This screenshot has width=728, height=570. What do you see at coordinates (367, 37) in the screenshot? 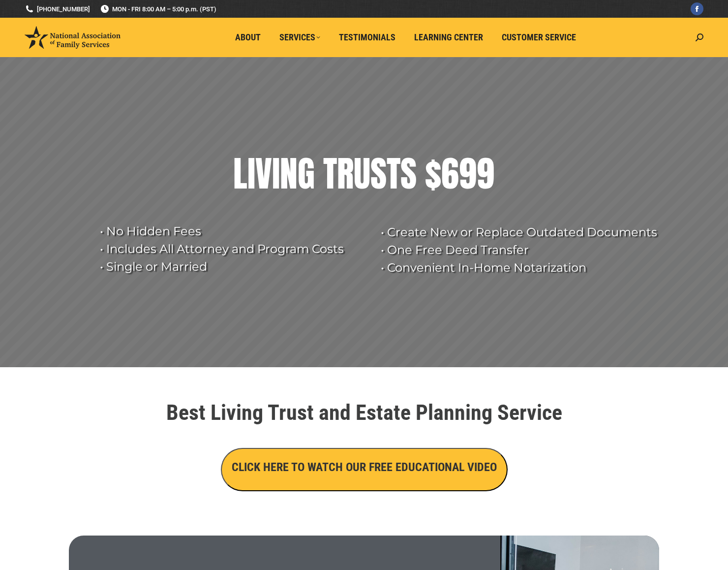
I see `span: Testimonials` at bounding box center [367, 37].